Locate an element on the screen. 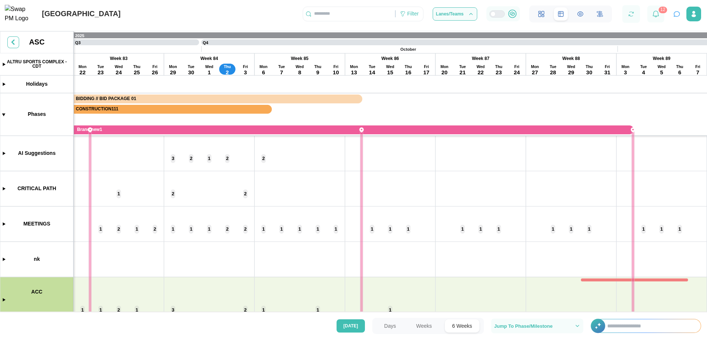 The image size is (707, 341). button: 6 Weeks is located at coordinates (462, 326).